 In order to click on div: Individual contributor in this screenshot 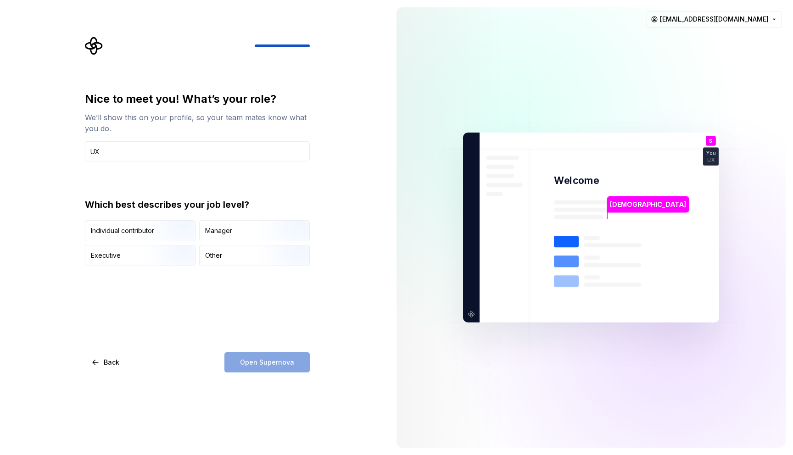, I will do `click(123, 231)`.